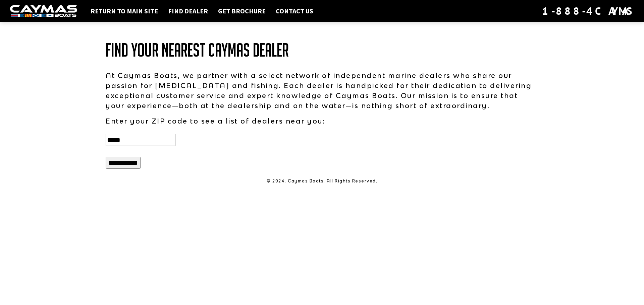 This screenshot has width=644, height=305. What do you see at coordinates (322, 181) in the screenshot?
I see `p: © 2024. Caymas Boats. All Rights Reserved.` at bounding box center [322, 181].